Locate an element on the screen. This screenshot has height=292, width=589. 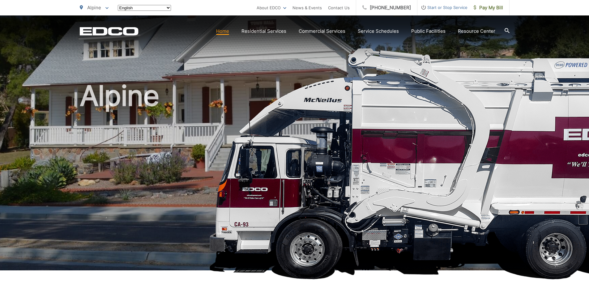
a: Public Facilities is located at coordinates (428, 31).